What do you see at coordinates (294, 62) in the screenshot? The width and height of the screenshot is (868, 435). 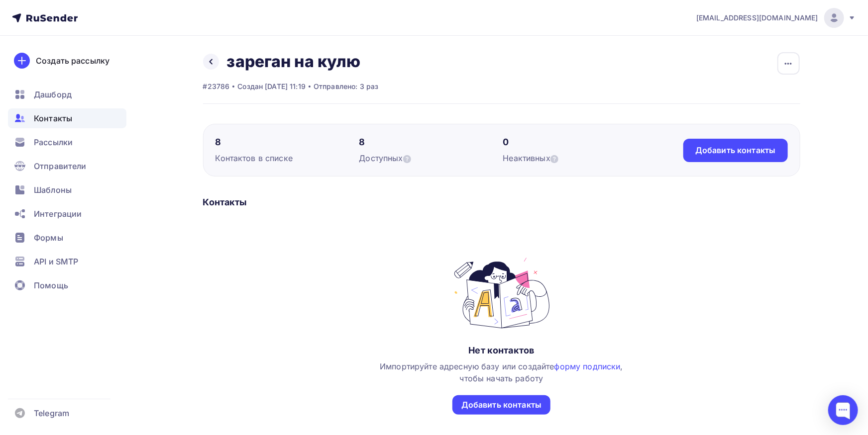 I see `h2: зареган на кулю` at bounding box center [294, 62].